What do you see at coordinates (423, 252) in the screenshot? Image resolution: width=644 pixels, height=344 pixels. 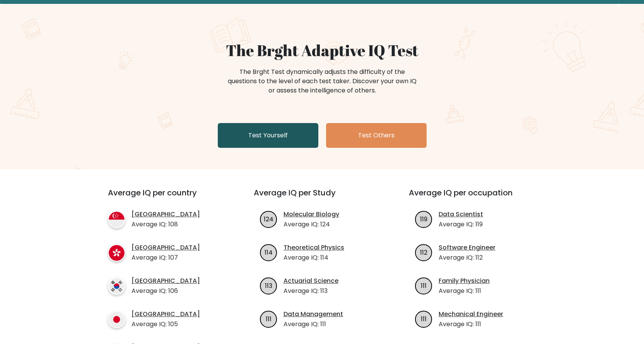 I see `text: 112` at bounding box center [423, 252].